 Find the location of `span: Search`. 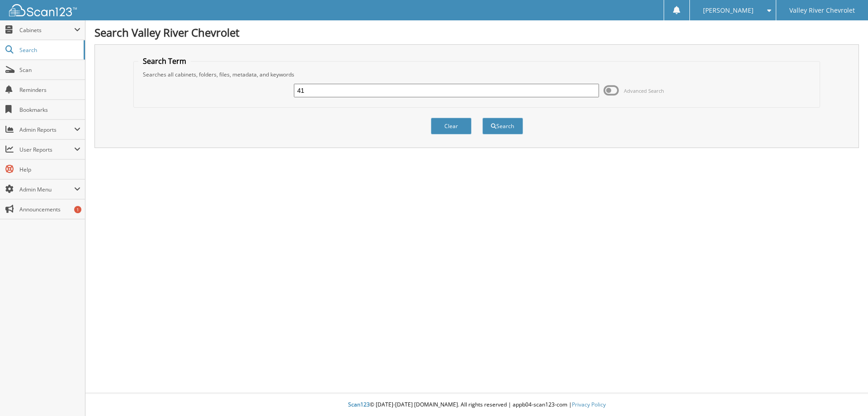

span: Search is located at coordinates (49, 50).